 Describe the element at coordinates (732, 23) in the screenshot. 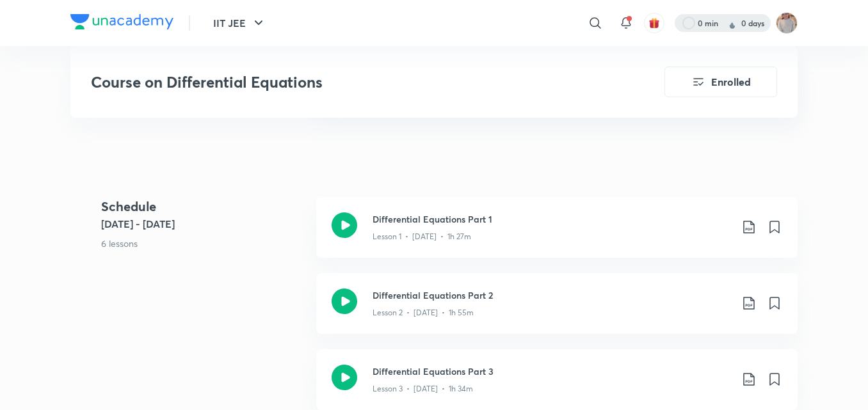

I see `img: streak` at that location.